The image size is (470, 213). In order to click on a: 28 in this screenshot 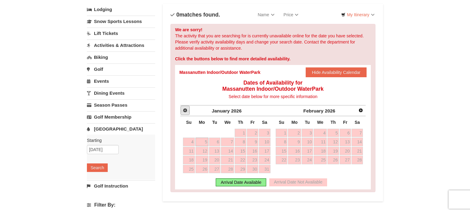, I will do `click(358, 160)`.